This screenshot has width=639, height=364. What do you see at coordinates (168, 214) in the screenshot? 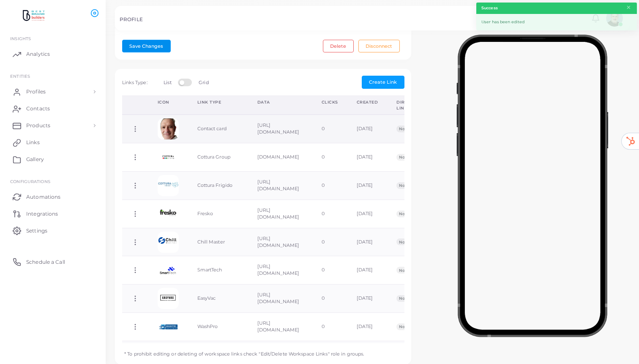
I see `img: 29ee9a9c-2402-44fd-97c4-04e37d85396e-1759846354167.png` at bounding box center [168, 214].